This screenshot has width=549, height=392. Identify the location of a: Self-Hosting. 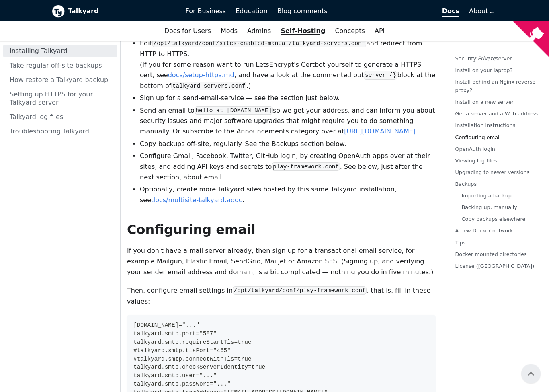
(303, 31).